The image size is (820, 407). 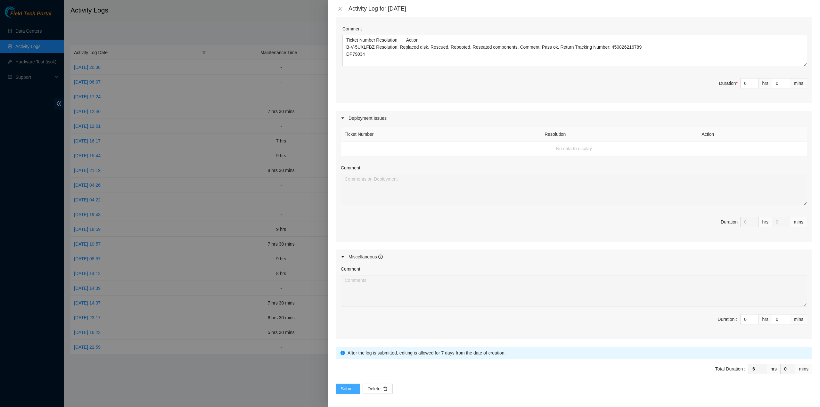 What do you see at coordinates (348, 389) in the screenshot?
I see `span: Submit` at bounding box center [348, 389].